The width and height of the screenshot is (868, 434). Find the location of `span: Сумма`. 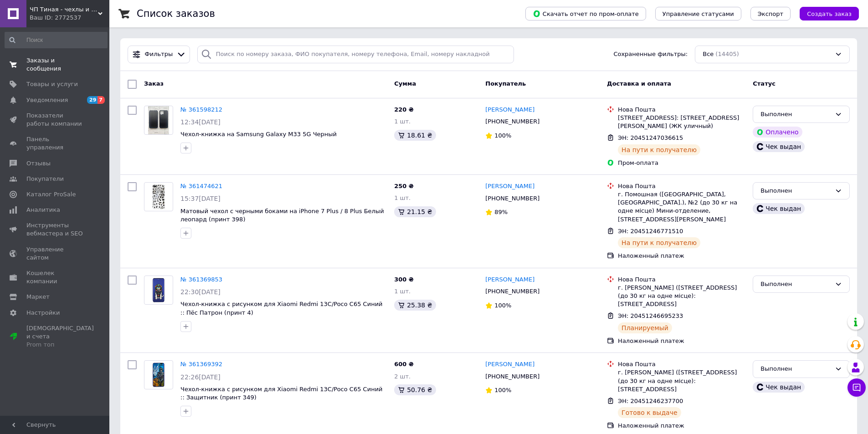

span: Сумма is located at coordinates (405, 83).